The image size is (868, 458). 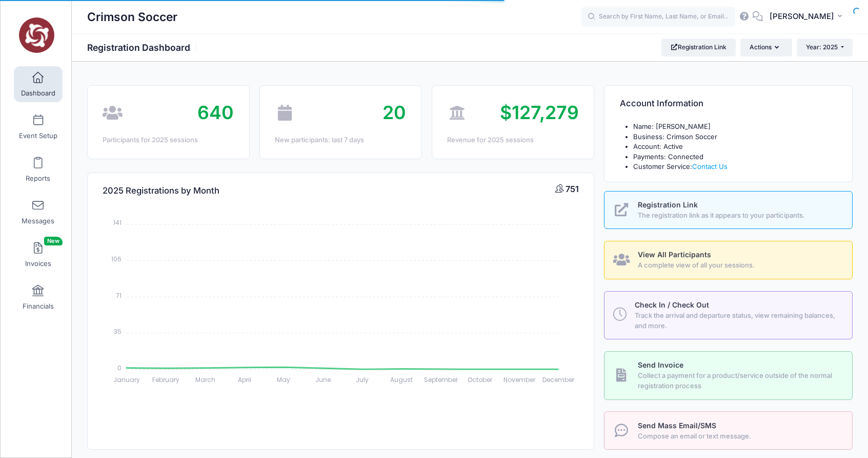 What do you see at coordinates (127, 379) in the screenshot?
I see `tspan: January` at bounding box center [127, 379].